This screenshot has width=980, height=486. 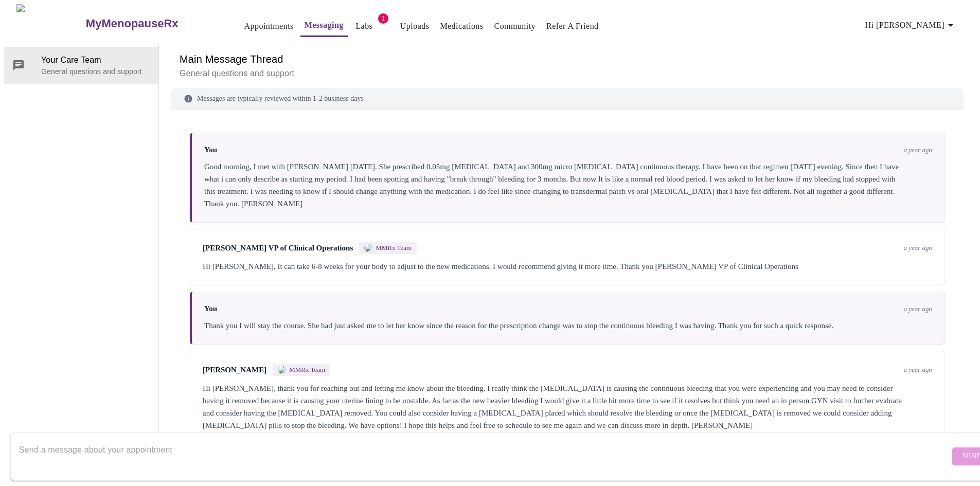 I want to click on a: Community, so click(x=515, y=26).